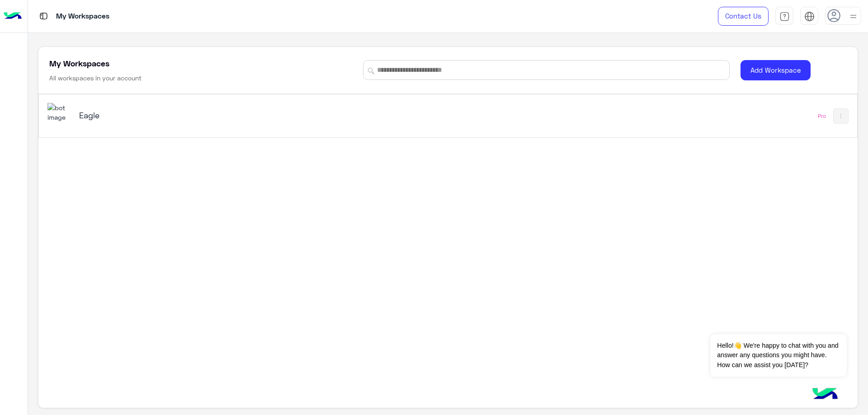 This screenshot has width=868, height=415. I want to click on img: 713415422032625, so click(60, 112).